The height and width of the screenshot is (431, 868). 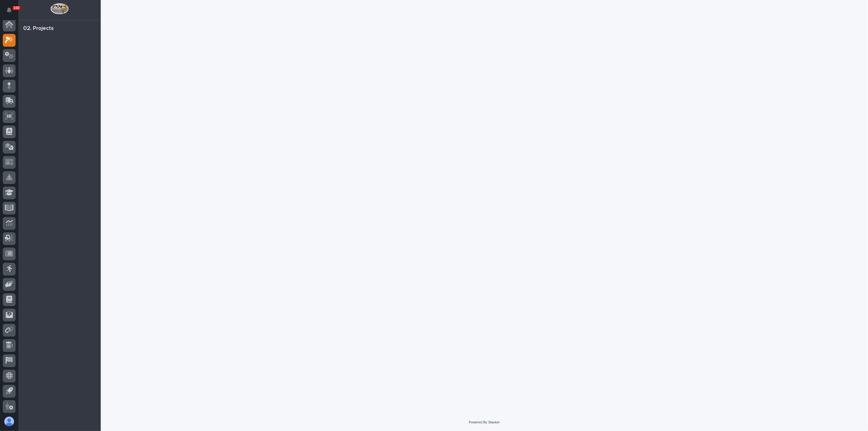 What do you see at coordinates (39, 28) in the screenshot?
I see `div: 02. Projects` at bounding box center [39, 28].